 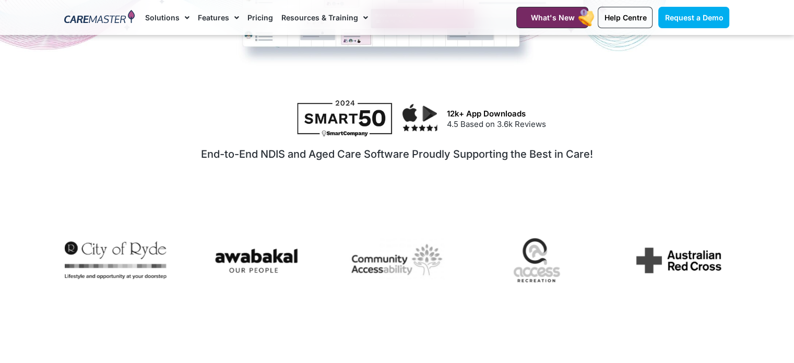 What do you see at coordinates (585, 124) in the screenshot?
I see `p: 4.5 Based on 3.6k Reviews` at bounding box center [585, 124].